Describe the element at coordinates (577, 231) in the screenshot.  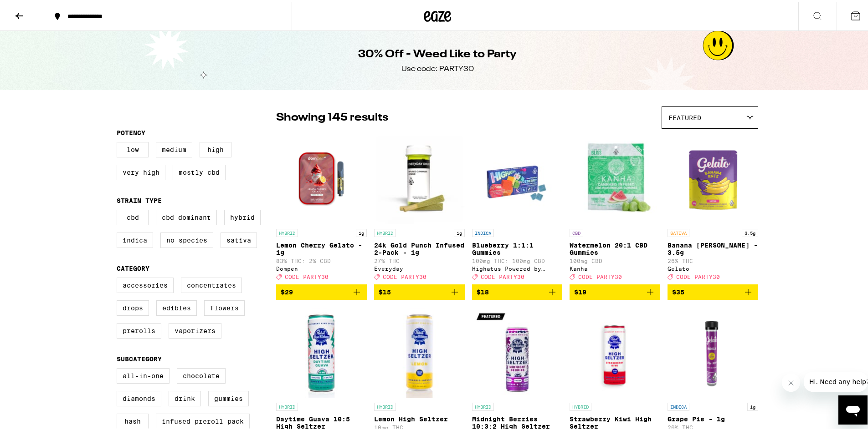
I see `p: CBD` at that location.